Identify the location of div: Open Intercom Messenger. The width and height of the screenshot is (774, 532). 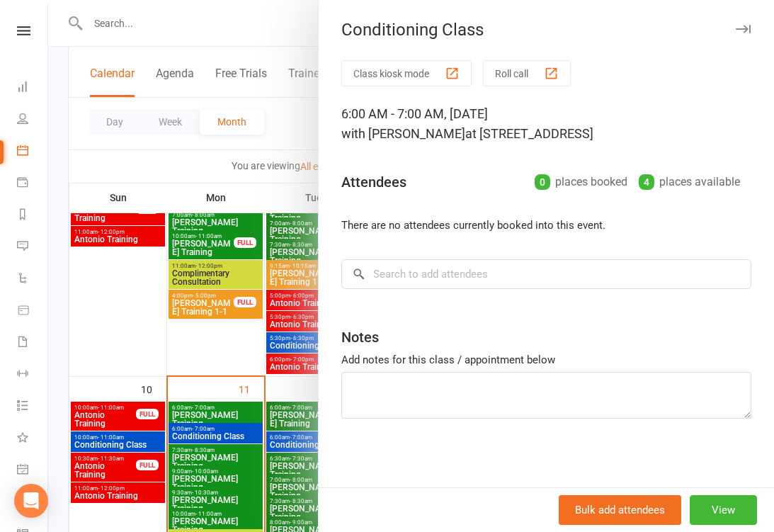
(31, 501).